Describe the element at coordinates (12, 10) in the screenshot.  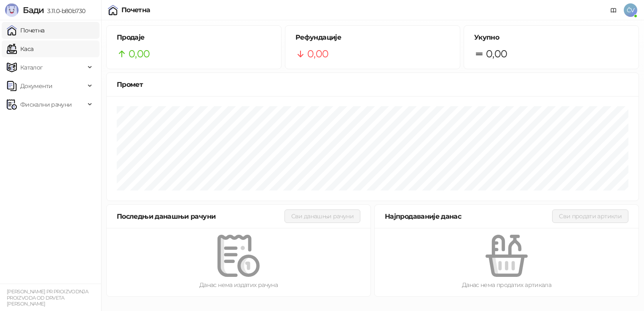
I see `img: Logo` at that location.